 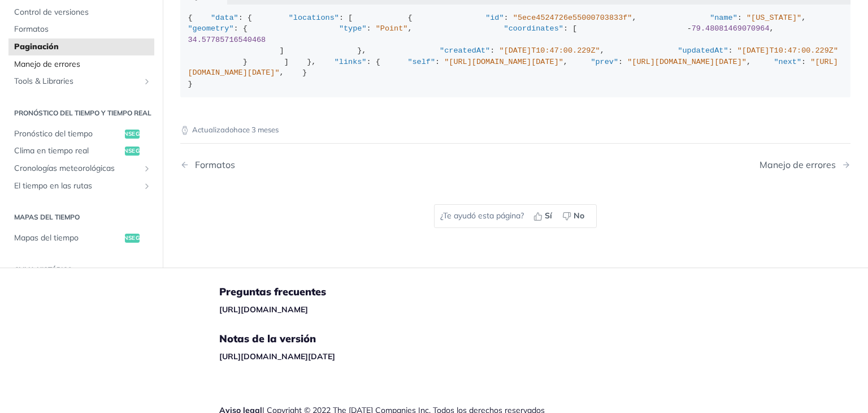 What do you see at coordinates (515, 164) in the screenshot?
I see `nav: Controles de paginación` at bounding box center [515, 164].